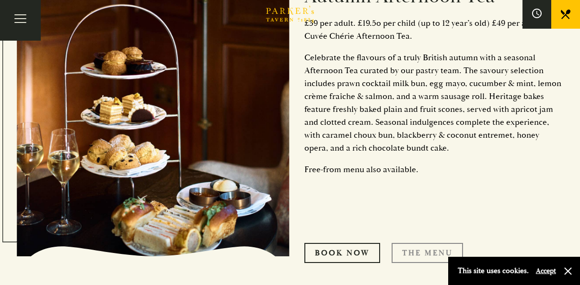 Image resolution: width=580 pixels, height=285 pixels. I want to click on button: Accept, so click(546, 271).